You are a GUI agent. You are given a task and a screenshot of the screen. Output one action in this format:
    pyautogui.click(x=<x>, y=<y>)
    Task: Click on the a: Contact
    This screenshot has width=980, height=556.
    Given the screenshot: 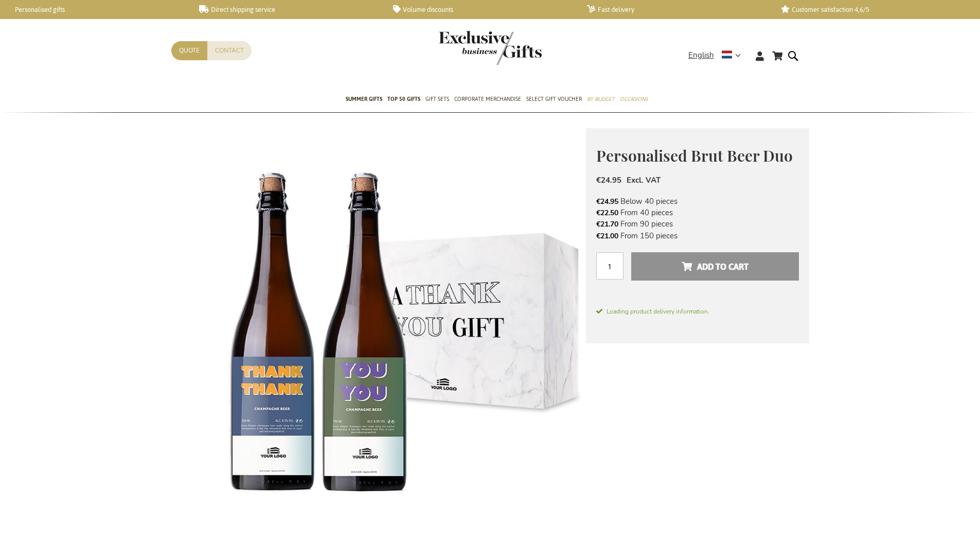 What is the action you would take?
    pyautogui.click(x=230, y=50)
    